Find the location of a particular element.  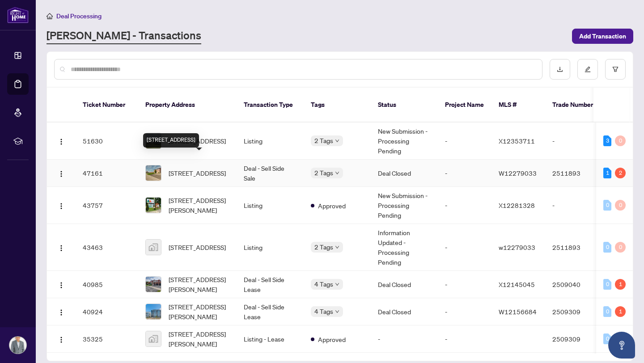

div: 3 is located at coordinates (607, 141).